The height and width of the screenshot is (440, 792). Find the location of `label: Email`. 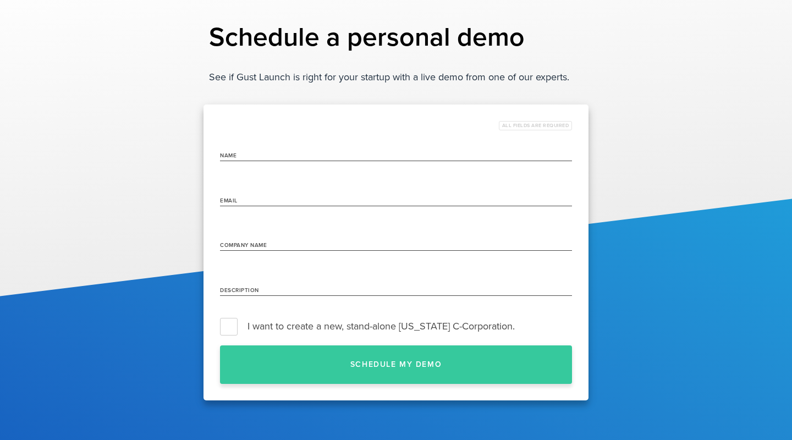

label: Email is located at coordinates (229, 201).